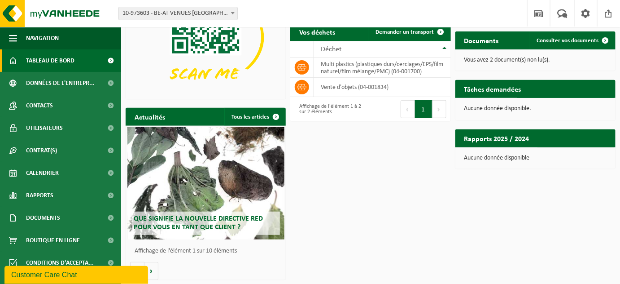  I want to click on button: Next, so click(440, 109).